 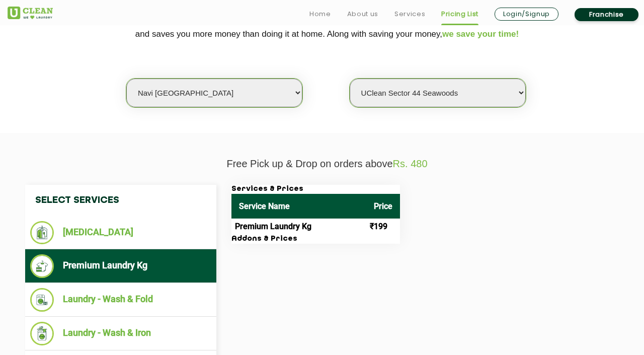 What do you see at coordinates (42, 232) in the screenshot?
I see `img: Dry Cleaning` at bounding box center [42, 232].